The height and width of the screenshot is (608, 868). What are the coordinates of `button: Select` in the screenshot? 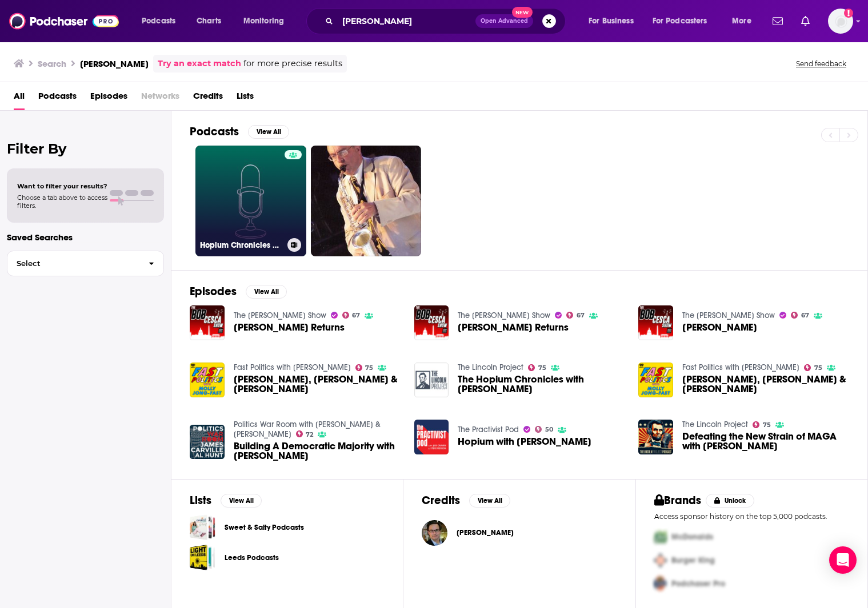 It's located at (85, 263).